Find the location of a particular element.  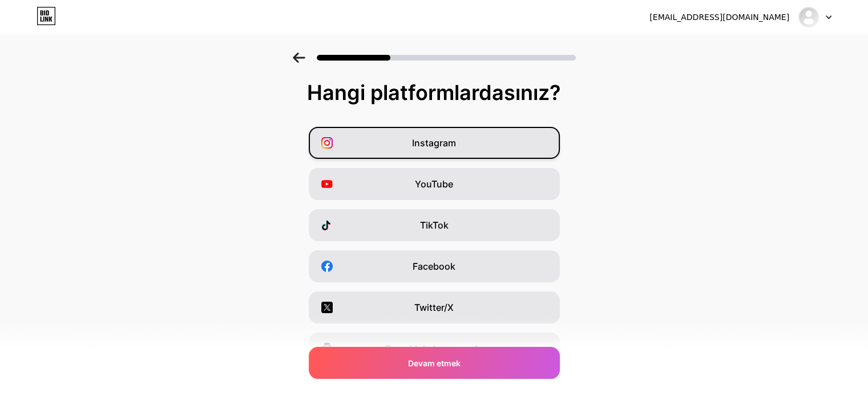

font: Bana bir kahve ısmarla is located at coordinates (433, 348).